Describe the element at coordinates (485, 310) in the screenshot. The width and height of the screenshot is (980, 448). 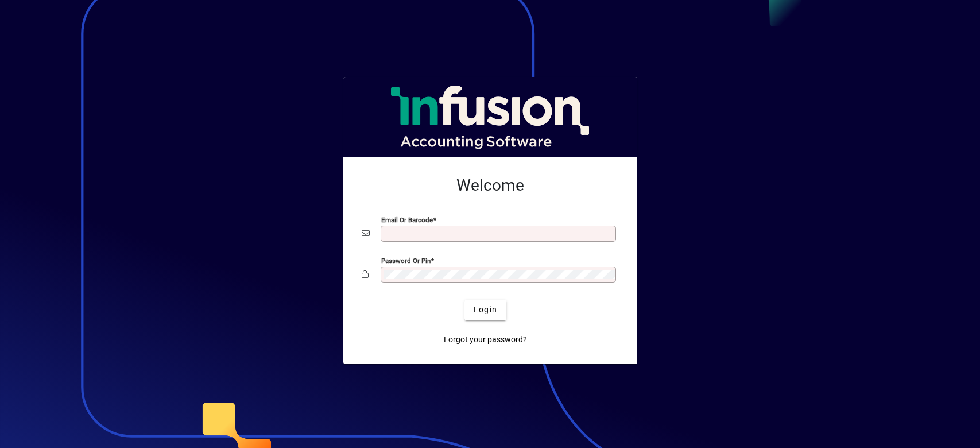
I see `span: Login` at that location.